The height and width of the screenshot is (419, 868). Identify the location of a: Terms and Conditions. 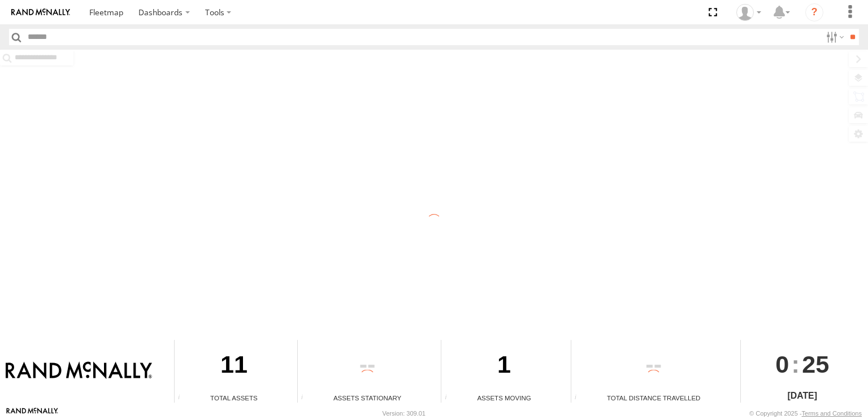
(831, 413).